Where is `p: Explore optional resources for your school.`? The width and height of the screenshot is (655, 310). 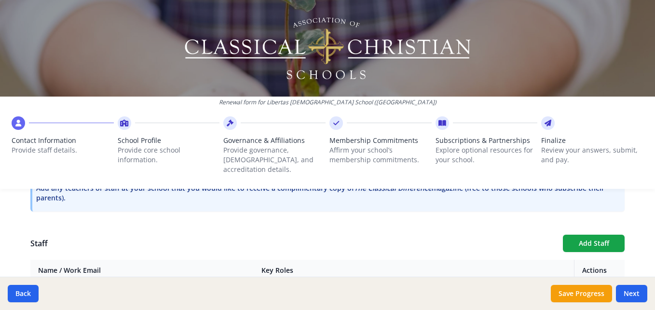 p: Explore optional resources for your school. is located at coordinates (487, 155).